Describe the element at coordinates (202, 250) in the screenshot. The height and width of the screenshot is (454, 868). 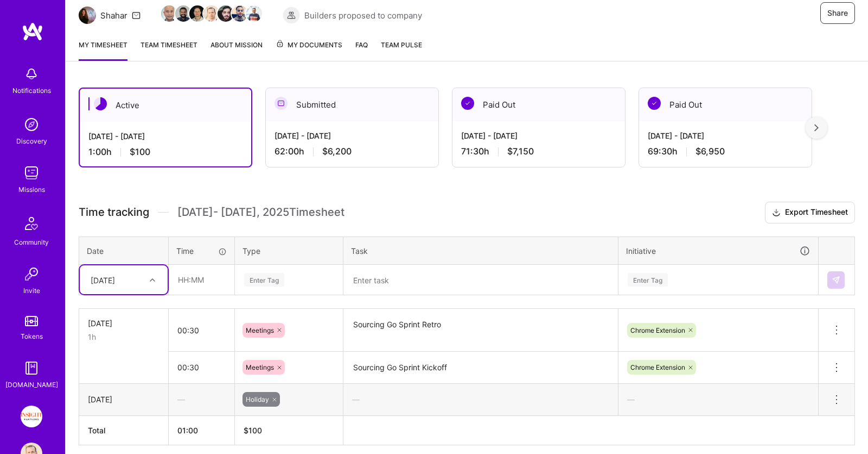
I see `div: Time` at that location.